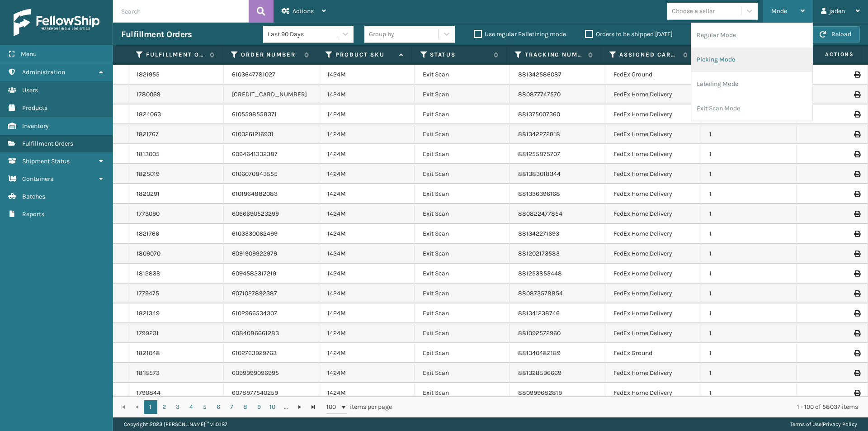 The image size is (868, 431). Describe the element at coordinates (148, 333) in the screenshot. I see `a: 1799231` at that location.